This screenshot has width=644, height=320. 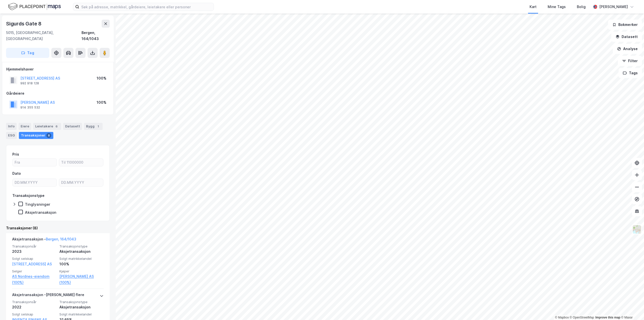 I want to click on a: Mapbox, so click(x=562, y=318).